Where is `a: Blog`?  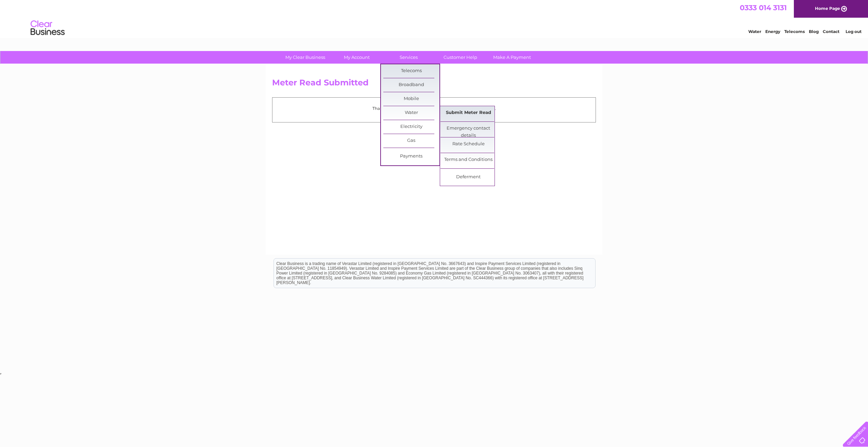
a: Blog is located at coordinates (813, 31).